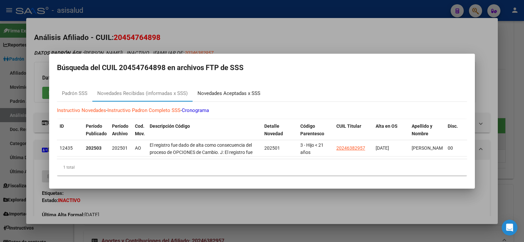 The height and width of the screenshot is (242, 524). I want to click on span: CUIL Titular, so click(349, 126).